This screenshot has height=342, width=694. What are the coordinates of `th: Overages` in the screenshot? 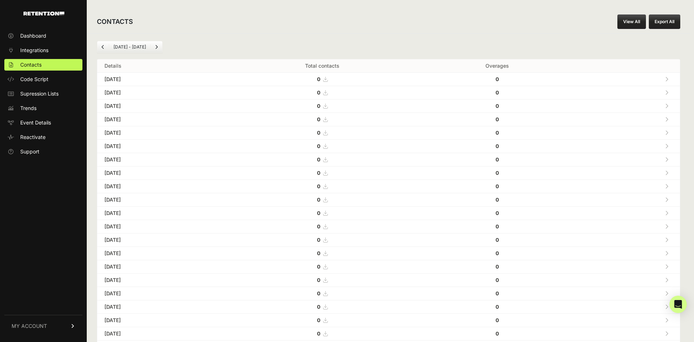 It's located at (497, 66).